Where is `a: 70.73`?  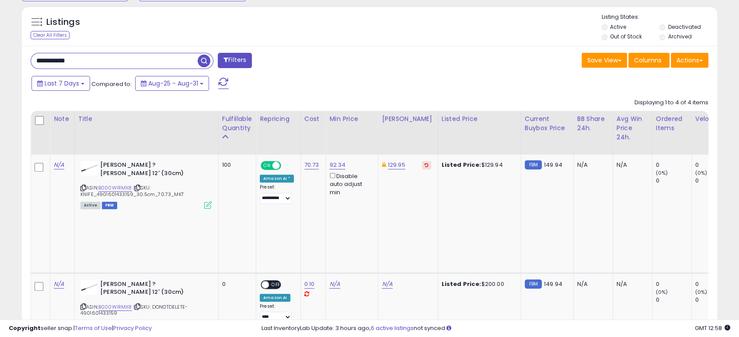
a: 70.73 is located at coordinates (312, 165).